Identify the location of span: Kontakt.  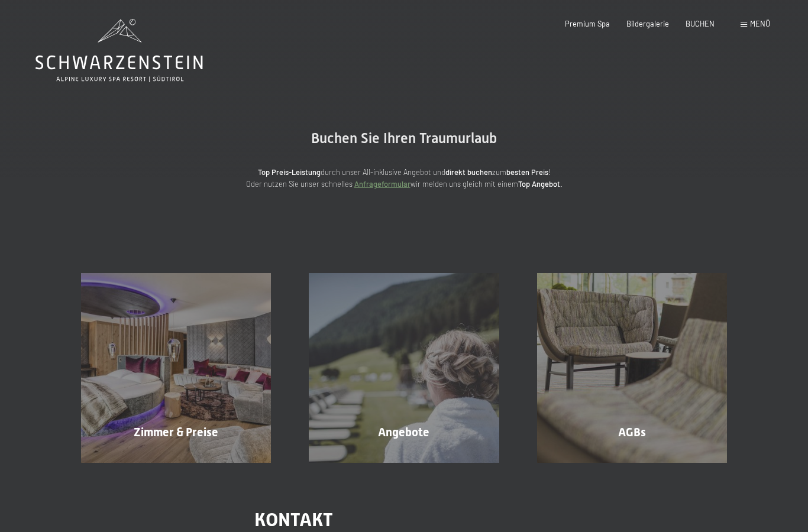
(294, 520).